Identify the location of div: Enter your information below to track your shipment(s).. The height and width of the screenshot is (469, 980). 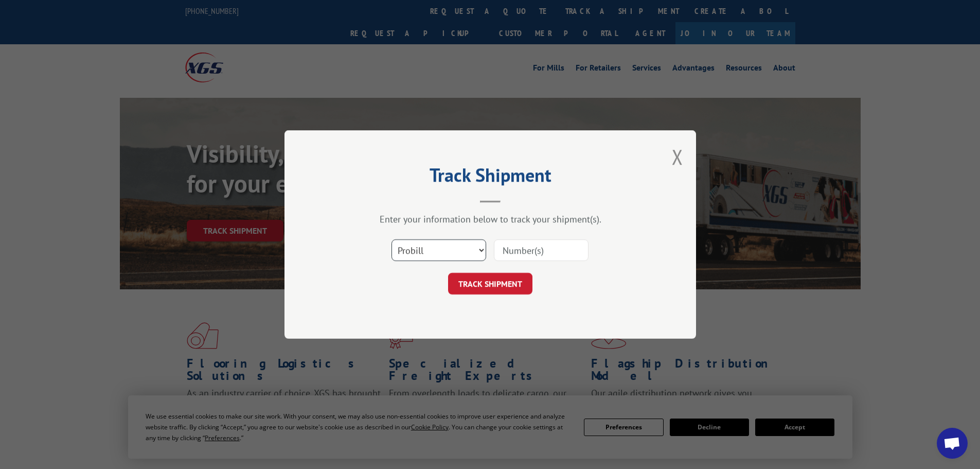
(490, 219).